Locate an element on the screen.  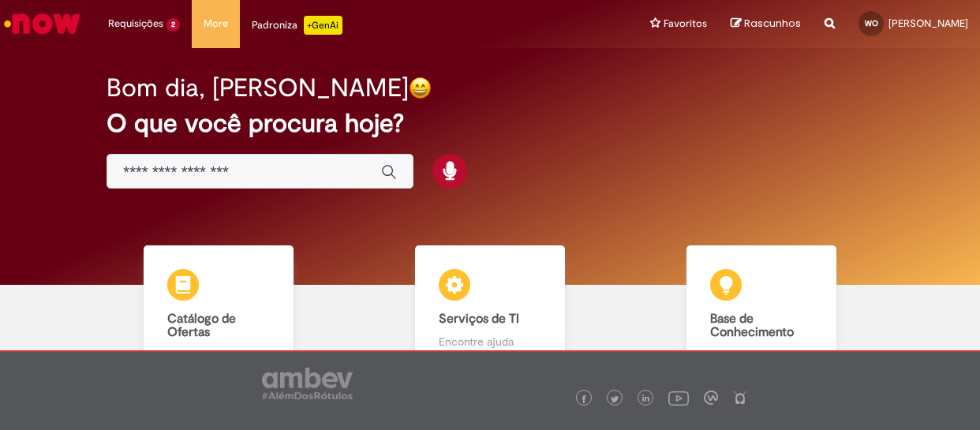
b: Serviços de TI is located at coordinates (479, 319).